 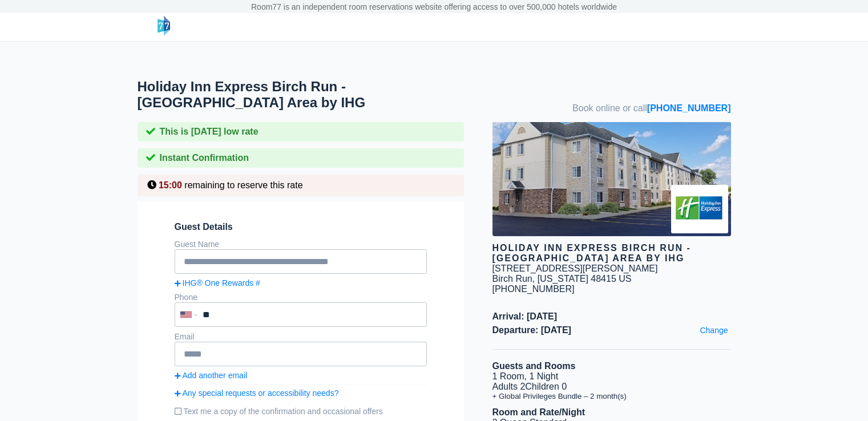 What do you see at coordinates (301, 283) in the screenshot?
I see `a: IHG® One Rewards #` at bounding box center [301, 283].